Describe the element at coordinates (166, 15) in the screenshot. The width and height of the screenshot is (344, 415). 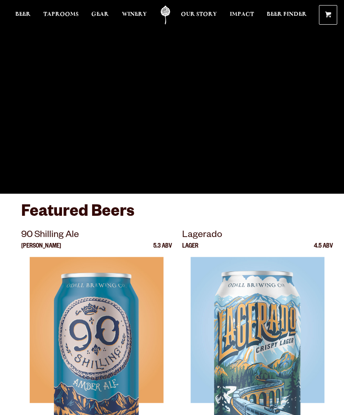
I see `a: Odell Home` at that location.